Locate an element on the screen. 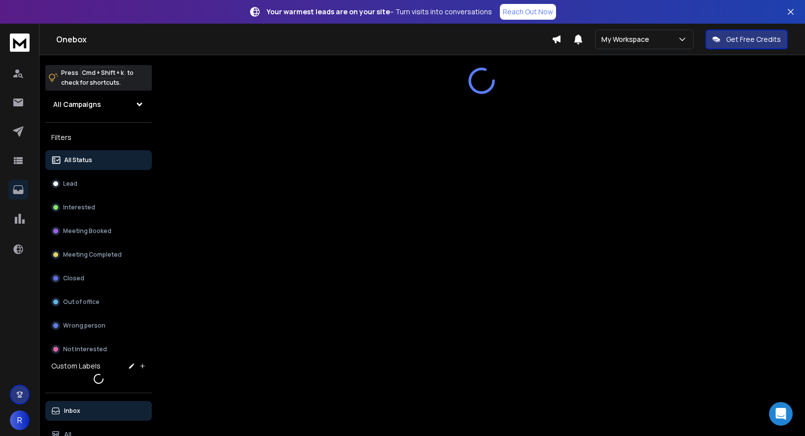 The image size is (805, 436). span: R is located at coordinates (20, 421).